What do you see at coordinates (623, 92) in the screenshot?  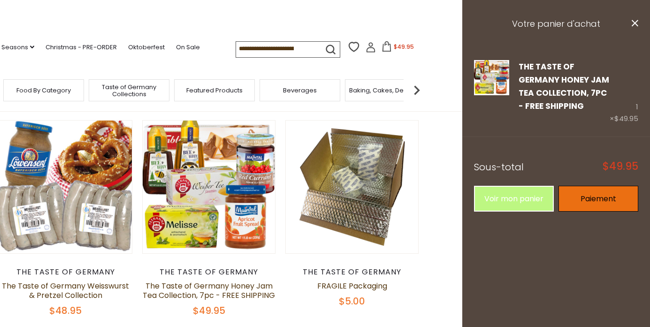 I see `div: 1 ×` at bounding box center [623, 92].